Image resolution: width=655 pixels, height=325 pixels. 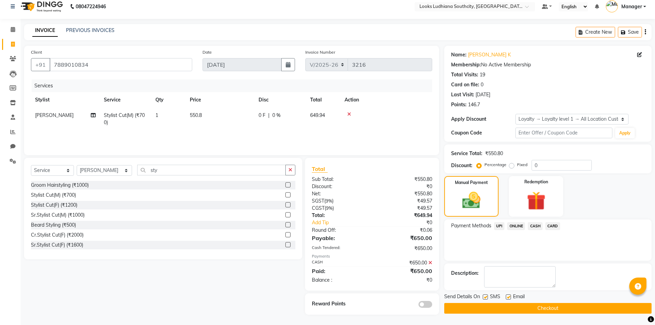 I want to click on div: Points:, so click(x=458, y=104).